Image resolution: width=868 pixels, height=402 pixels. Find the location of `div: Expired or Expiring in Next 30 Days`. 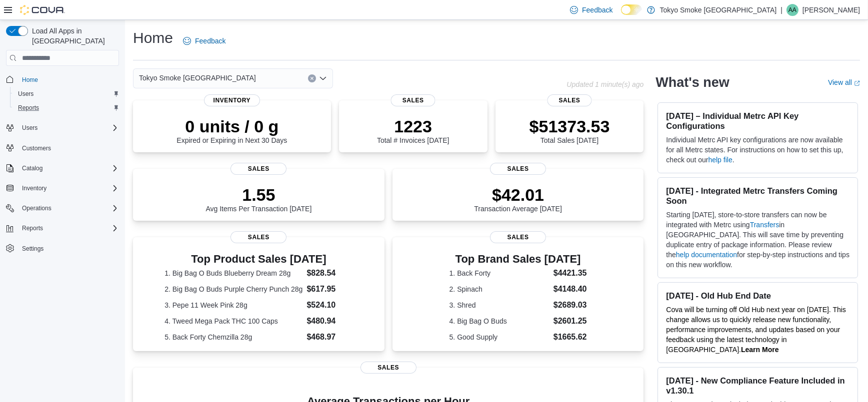

div: Expired or Expiring in Next 30 Days is located at coordinates (232, 131).